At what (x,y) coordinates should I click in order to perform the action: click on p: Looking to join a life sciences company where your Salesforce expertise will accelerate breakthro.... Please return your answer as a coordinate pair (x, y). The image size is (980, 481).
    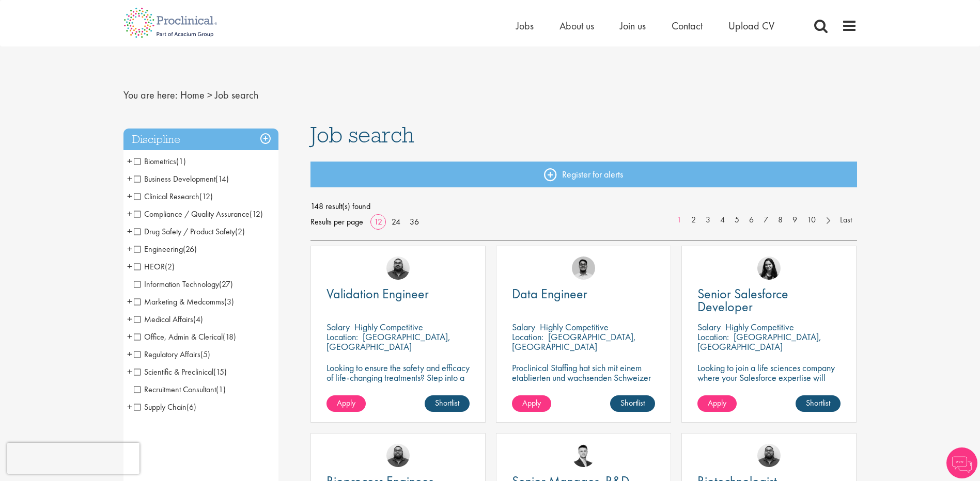
    Looking at the image, I should click on (768, 387).